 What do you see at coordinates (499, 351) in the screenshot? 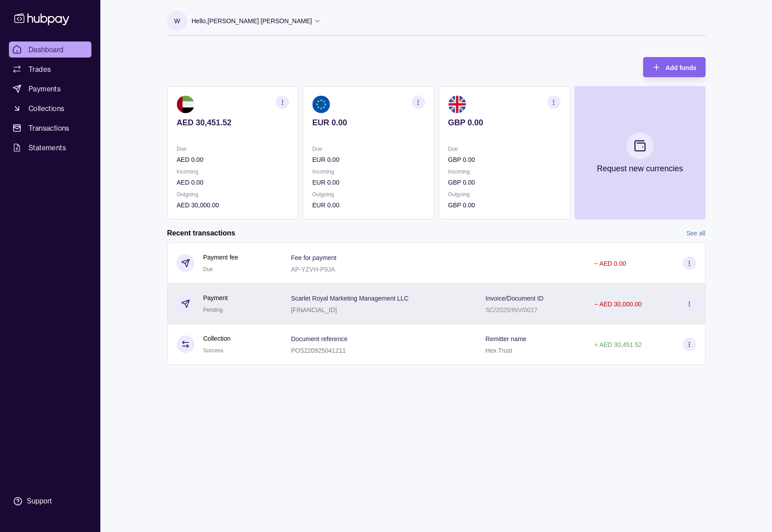
I see `p: Hex Trust` at bounding box center [499, 351].